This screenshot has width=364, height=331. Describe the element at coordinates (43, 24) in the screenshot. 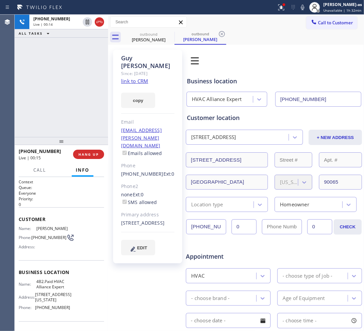

I see `span: Live | 00:14` at that location.